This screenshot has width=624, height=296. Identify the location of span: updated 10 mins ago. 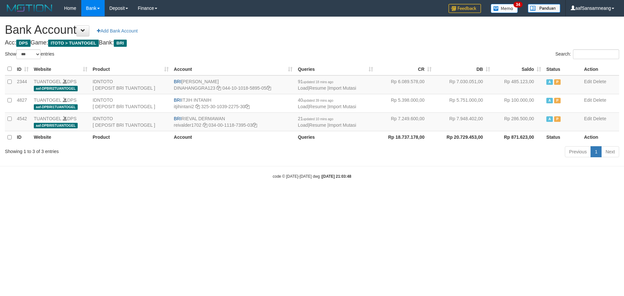
(318, 119).